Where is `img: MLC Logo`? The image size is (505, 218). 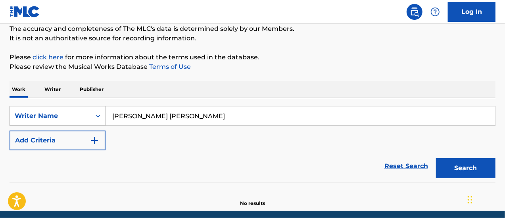
img: MLC Logo is located at coordinates (25, 11).